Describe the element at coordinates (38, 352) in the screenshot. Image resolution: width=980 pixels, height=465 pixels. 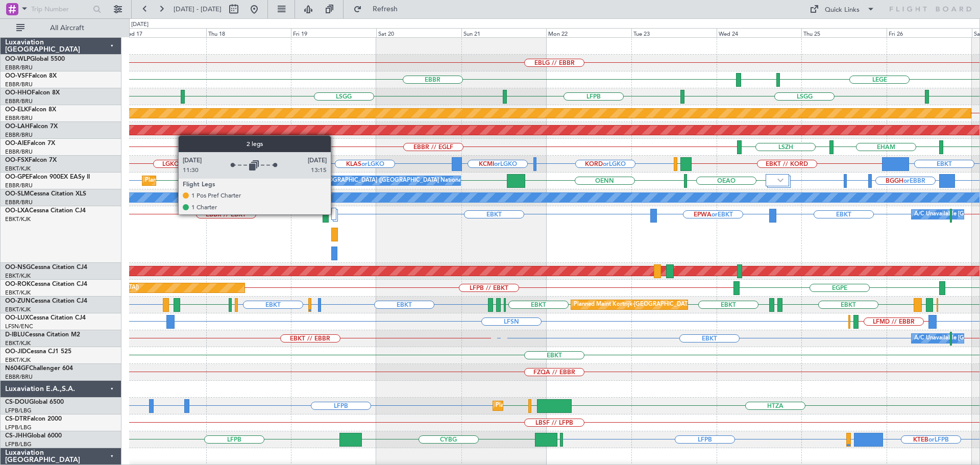
I see `a: OO-JIDCessna CJ1 525` at that location.